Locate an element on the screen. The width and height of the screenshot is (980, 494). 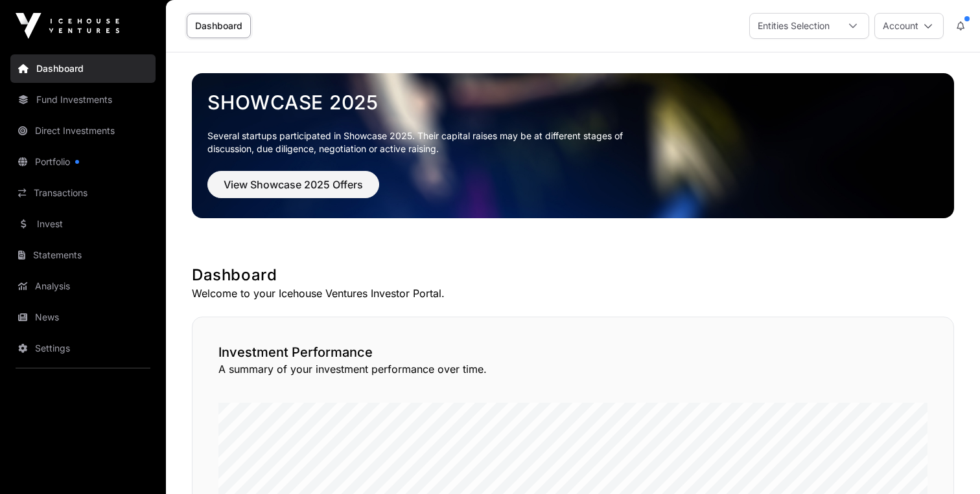
span: View Showcase 2025 Offers is located at coordinates (293, 184).